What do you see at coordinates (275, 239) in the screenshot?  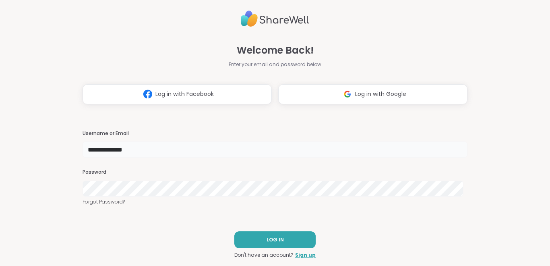 I see `span: LOG IN` at bounding box center [275, 239].